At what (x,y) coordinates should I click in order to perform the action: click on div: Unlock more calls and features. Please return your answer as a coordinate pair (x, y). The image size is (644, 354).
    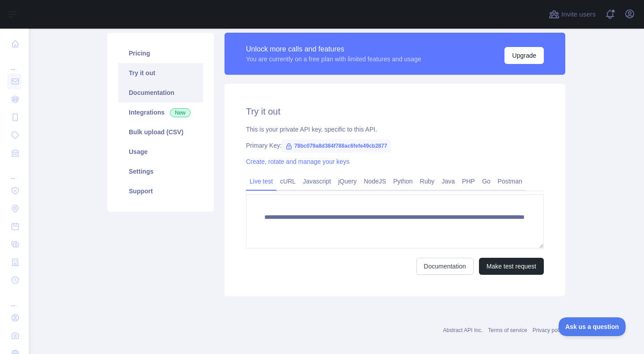
    Looking at the image, I should click on (334, 49).